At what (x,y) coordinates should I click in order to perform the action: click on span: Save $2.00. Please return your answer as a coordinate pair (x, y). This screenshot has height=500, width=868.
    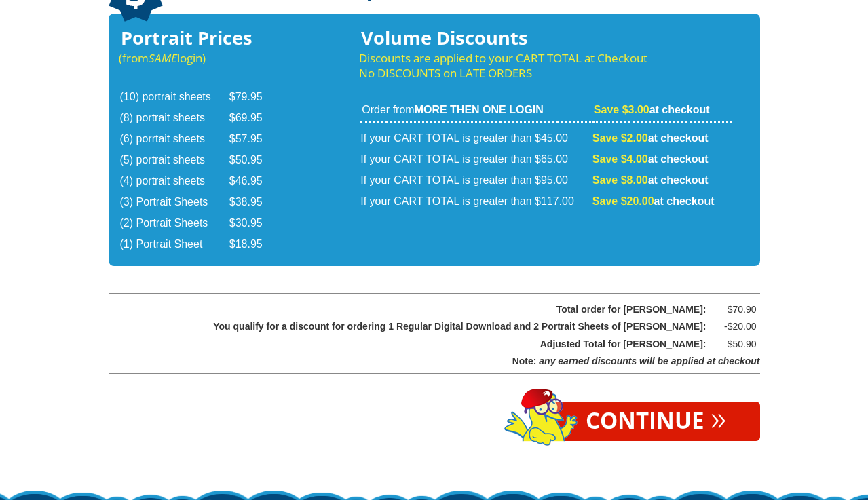
    Looking at the image, I should click on (621, 138).